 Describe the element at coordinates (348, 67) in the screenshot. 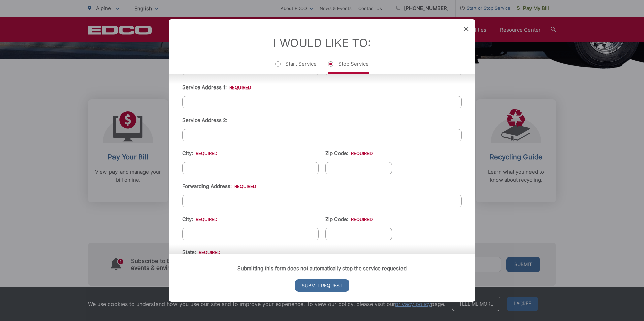

I see `label: Stop Service` at that location.